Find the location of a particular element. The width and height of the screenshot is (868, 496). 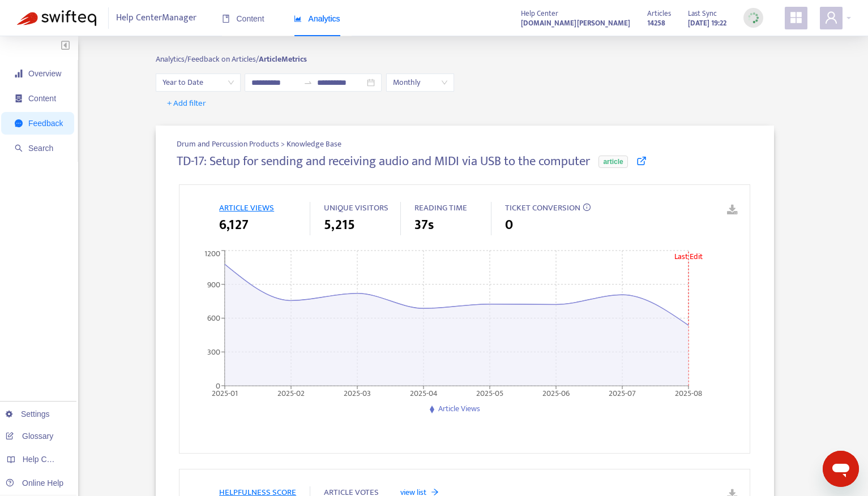

span: message is located at coordinates (19, 123).